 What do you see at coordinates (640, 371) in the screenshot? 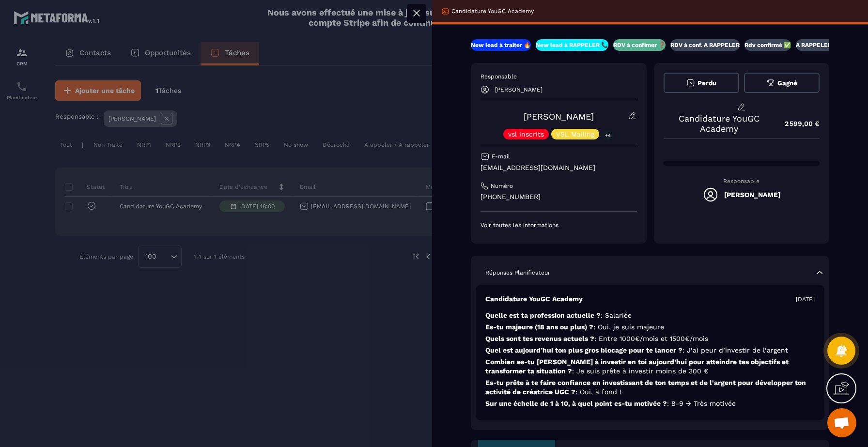
I see `span: : Je suis prête à investir moins de 300 €` at bounding box center [640, 371].